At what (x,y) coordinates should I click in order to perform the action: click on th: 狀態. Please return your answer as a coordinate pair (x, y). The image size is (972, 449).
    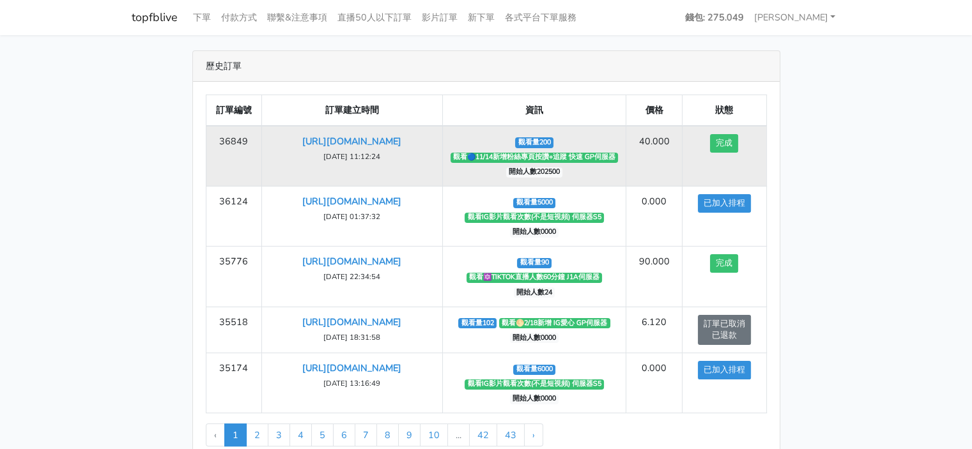
    Looking at the image, I should click on (724, 111).